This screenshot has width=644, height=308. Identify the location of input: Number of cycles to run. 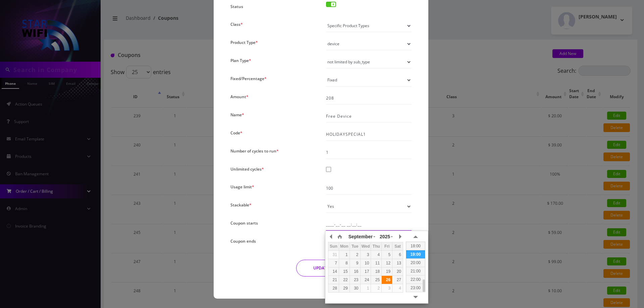
(369, 152).